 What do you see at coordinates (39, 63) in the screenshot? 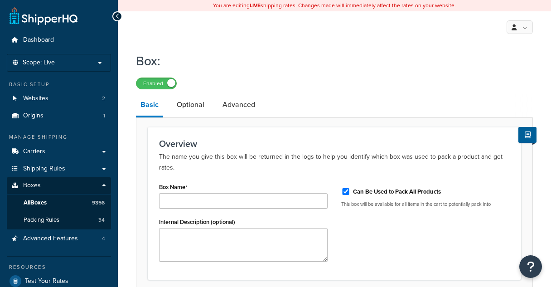
I see `span: Scope: Live` at bounding box center [39, 63].